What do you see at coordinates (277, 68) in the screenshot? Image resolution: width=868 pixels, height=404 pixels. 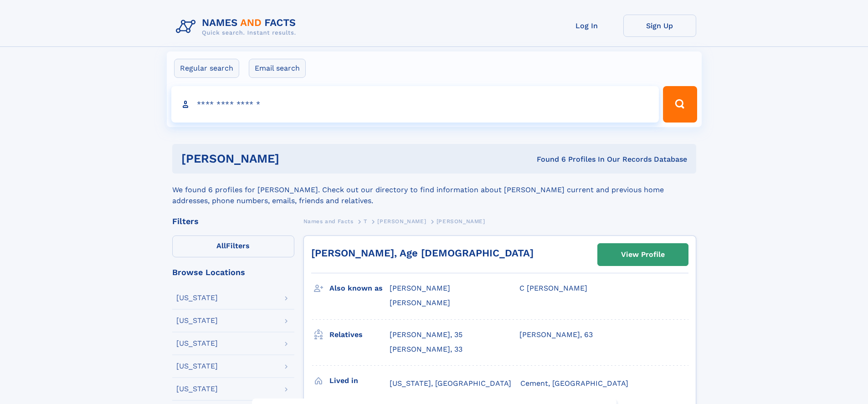 I see `label: Email search` at bounding box center [277, 68].